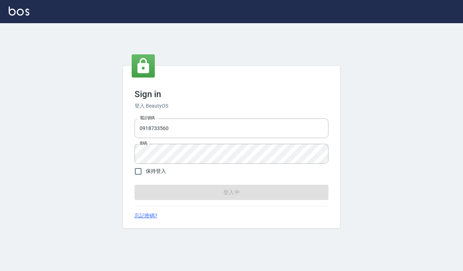  I want to click on span: 保持登入, so click(156, 171).